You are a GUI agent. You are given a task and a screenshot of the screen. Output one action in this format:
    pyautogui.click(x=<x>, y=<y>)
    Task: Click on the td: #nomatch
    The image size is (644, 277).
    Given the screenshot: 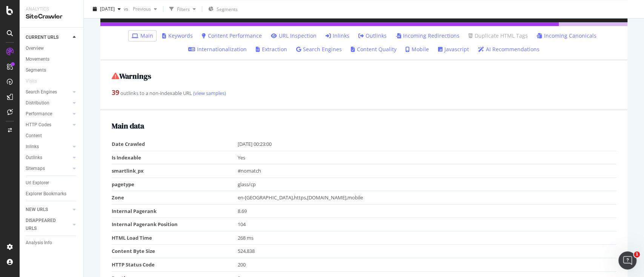 What is the action you would take?
    pyautogui.click(x=427, y=171)
    